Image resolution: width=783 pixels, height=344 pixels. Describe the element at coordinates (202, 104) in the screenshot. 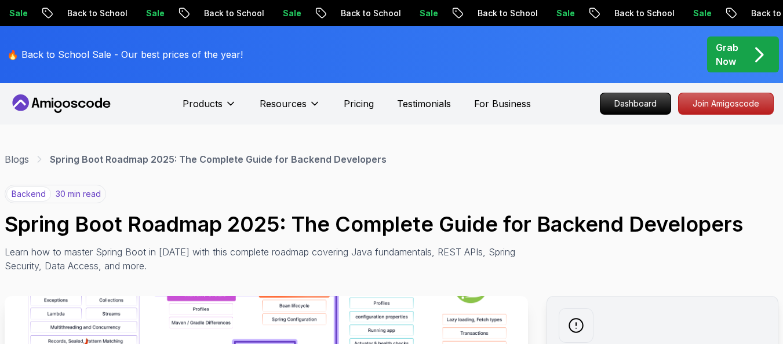

I see `p: Products` at that location.